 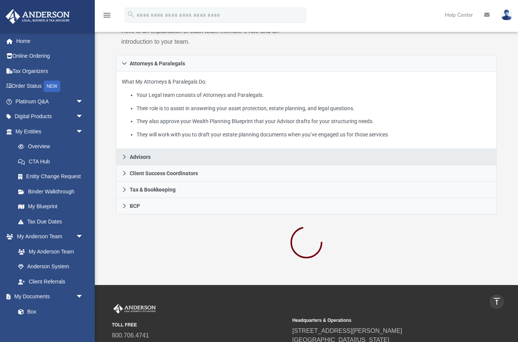 I want to click on i: vertical_align_top, so click(x=497, y=301).